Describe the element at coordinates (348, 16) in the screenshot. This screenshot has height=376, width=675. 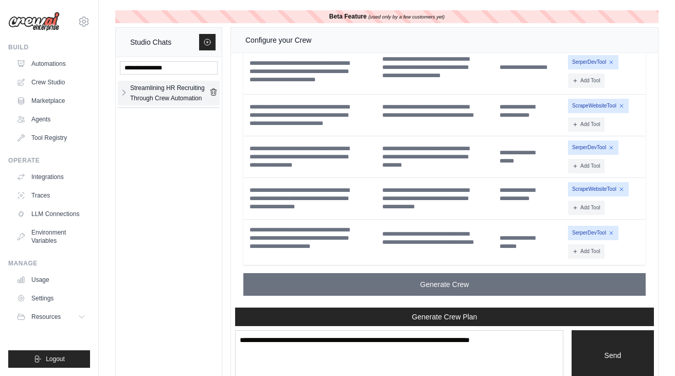
I see `b: Beta Feature` at that location.